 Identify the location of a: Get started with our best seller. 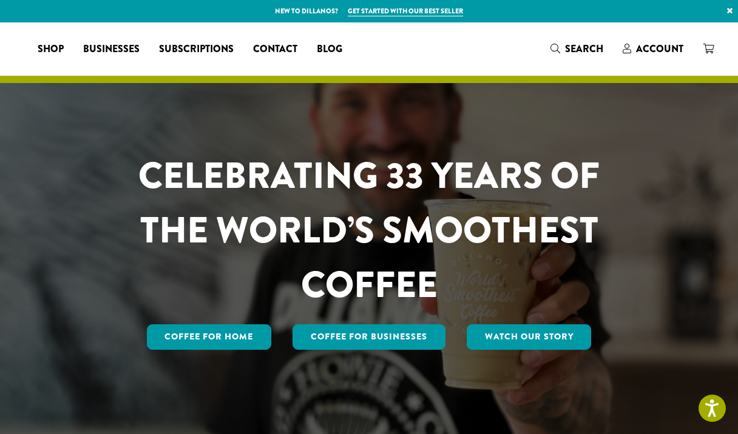
(405, 11).